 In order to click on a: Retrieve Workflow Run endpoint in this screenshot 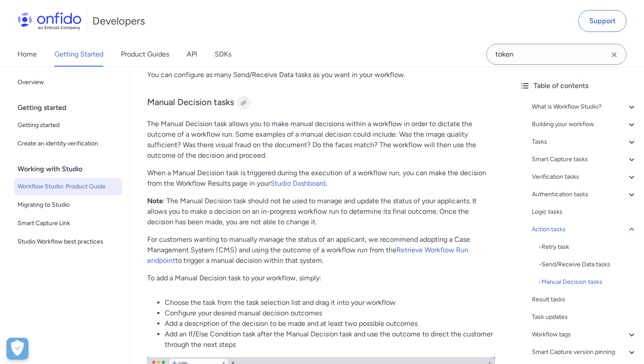, I will do `click(307, 254)`.